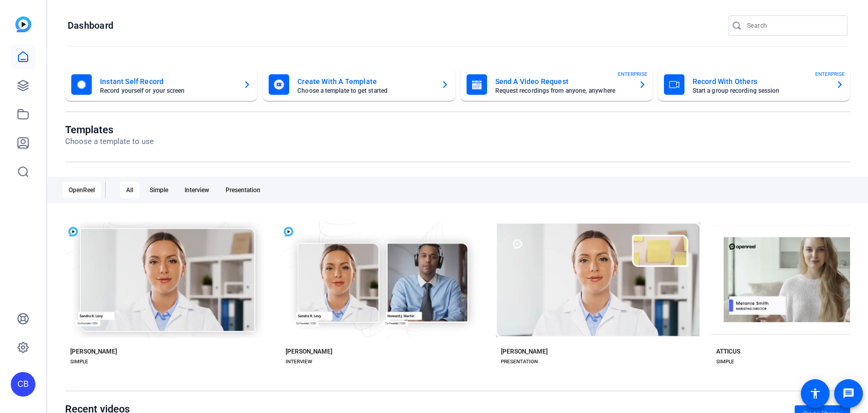 This screenshot has width=868, height=413. What do you see at coordinates (130, 190) in the screenshot?
I see `div: All` at bounding box center [130, 190].